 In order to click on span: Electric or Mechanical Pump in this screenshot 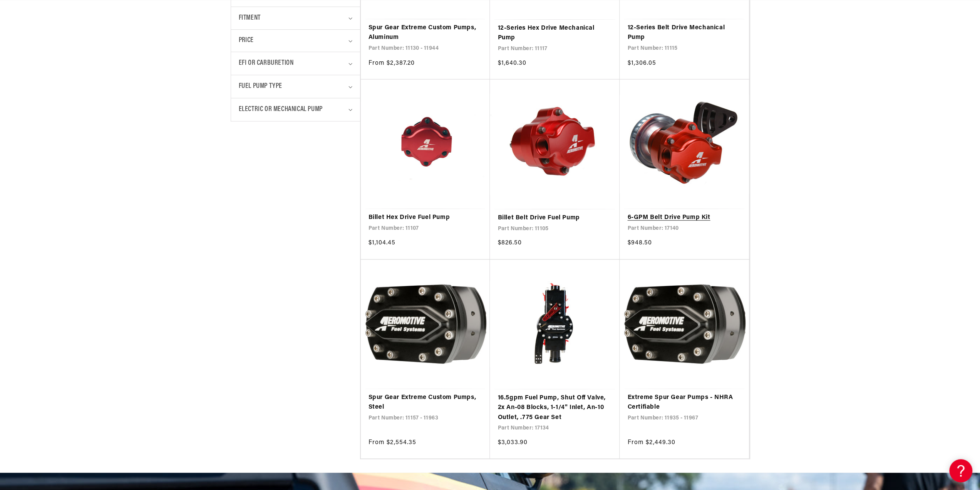, I will do `click(280, 109)`.